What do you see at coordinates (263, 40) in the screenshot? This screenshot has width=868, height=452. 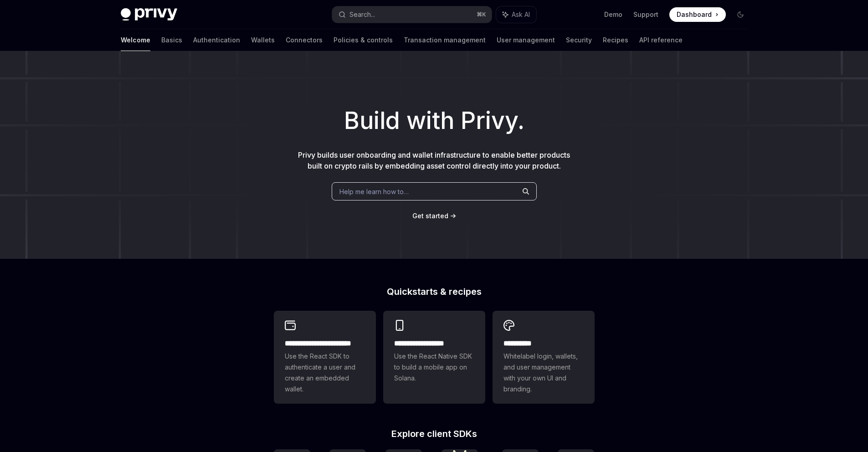 I see `a: Wallets` at bounding box center [263, 40].